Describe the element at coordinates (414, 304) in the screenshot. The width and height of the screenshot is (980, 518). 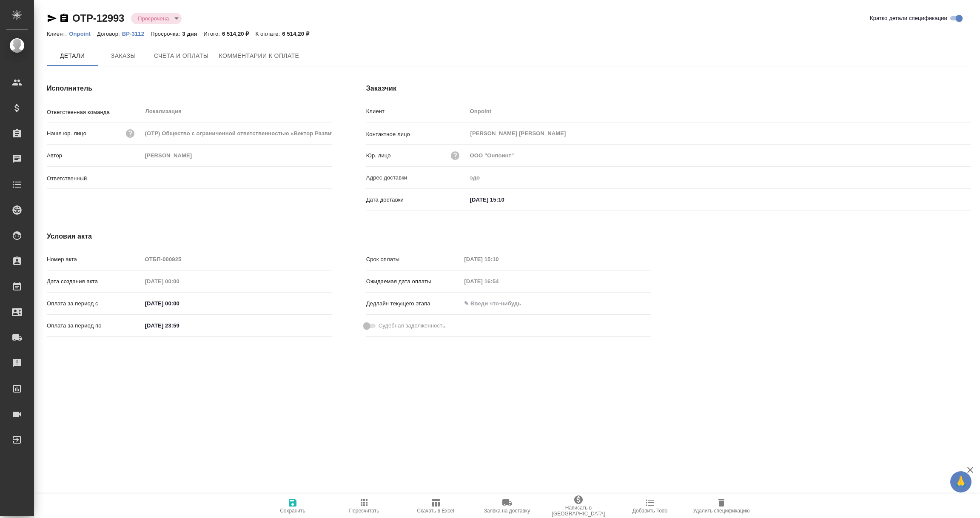
I see `p: Дедлайн текущего этапа` at that location.